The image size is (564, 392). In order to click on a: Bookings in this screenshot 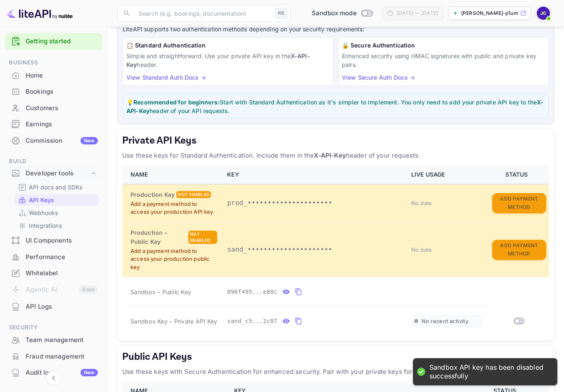, I will do `click(53, 91)`.